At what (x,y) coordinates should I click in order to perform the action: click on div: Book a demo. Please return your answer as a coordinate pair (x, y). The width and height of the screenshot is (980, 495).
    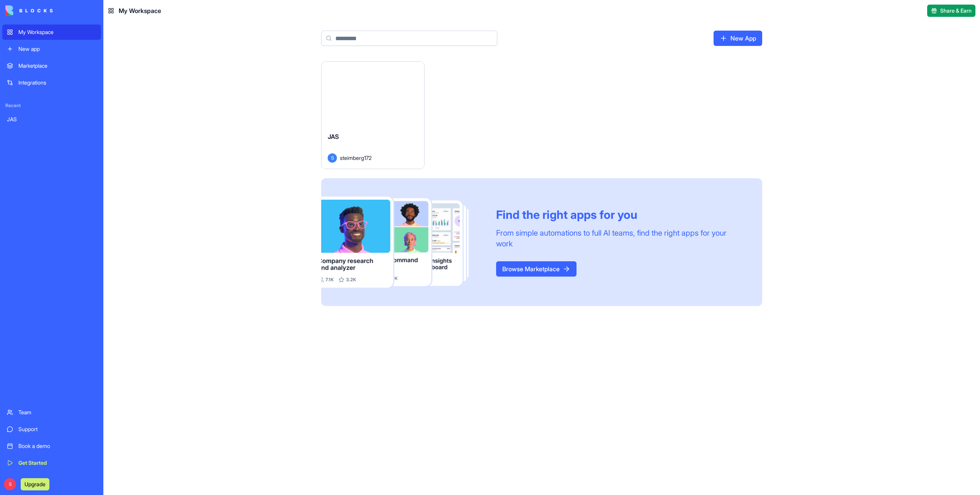
    Looking at the image, I should click on (57, 447).